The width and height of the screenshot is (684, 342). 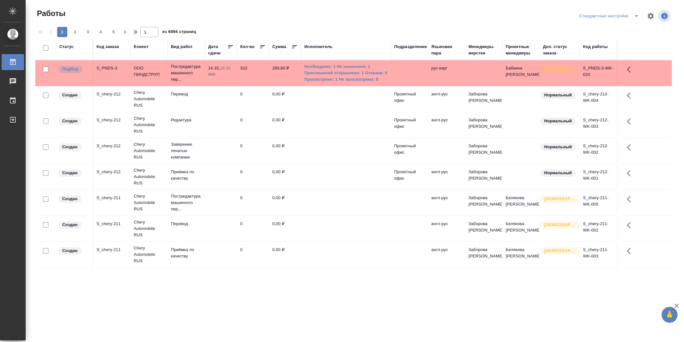 I want to click on td: S_chery-211-WK-003, so click(x=598, y=255).